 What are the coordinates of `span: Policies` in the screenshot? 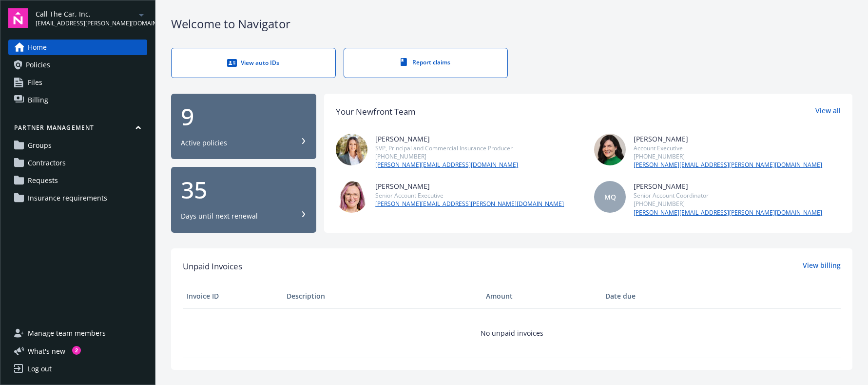 It's located at (38, 65).